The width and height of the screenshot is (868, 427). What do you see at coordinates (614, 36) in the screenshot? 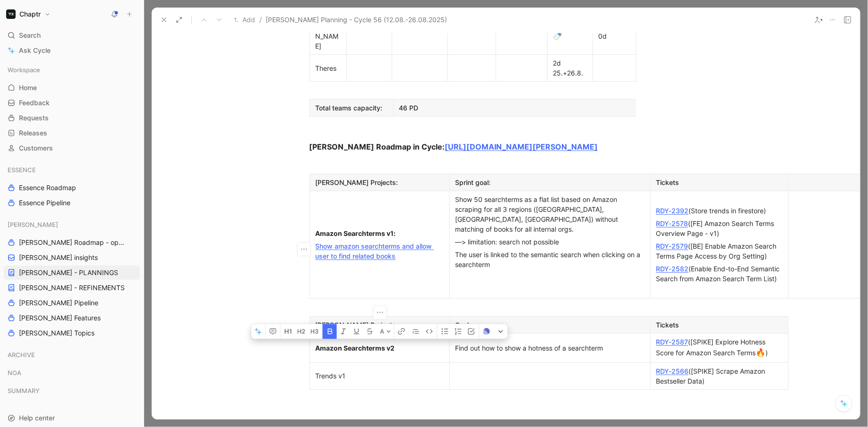
I see `div: 0d` at bounding box center [614, 36].